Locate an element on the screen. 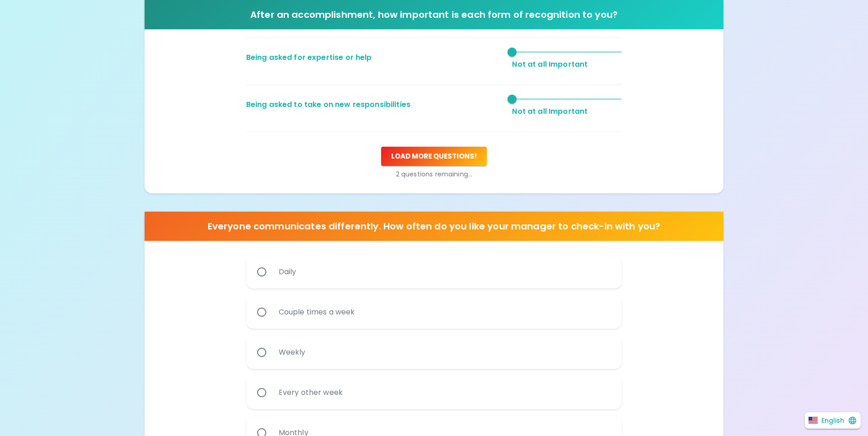 Image resolution: width=868 pixels, height=436 pixels. div: Weekly is located at coordinates (292, 352).